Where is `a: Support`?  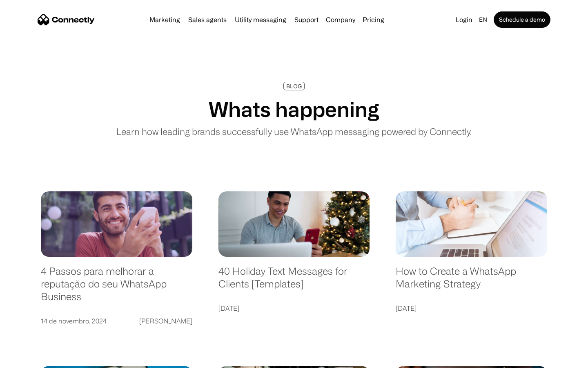 a: Support is located at coordinates (306, 20).